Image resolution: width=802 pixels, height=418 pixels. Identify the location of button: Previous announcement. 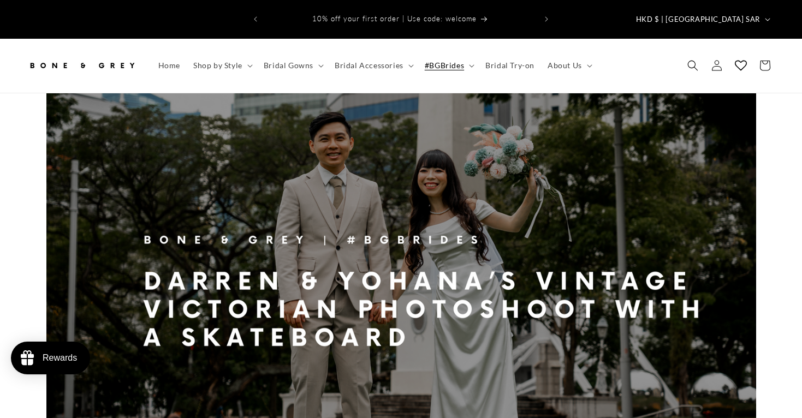
(255, 19).